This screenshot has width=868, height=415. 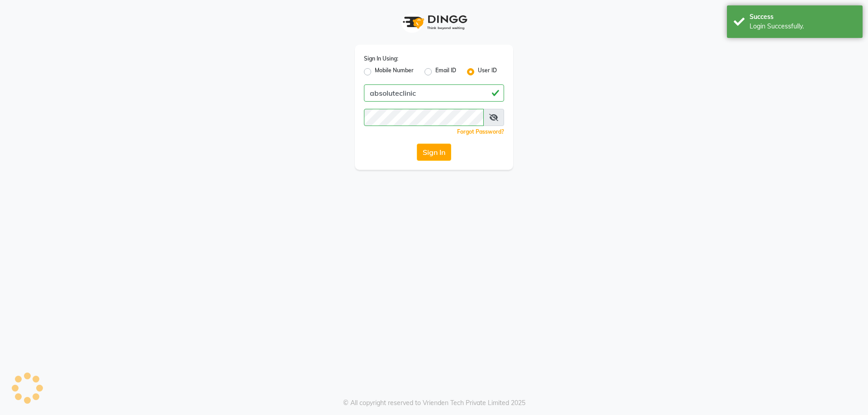 I want to click on label: Sign In Using:, so click(x=381, y=59).